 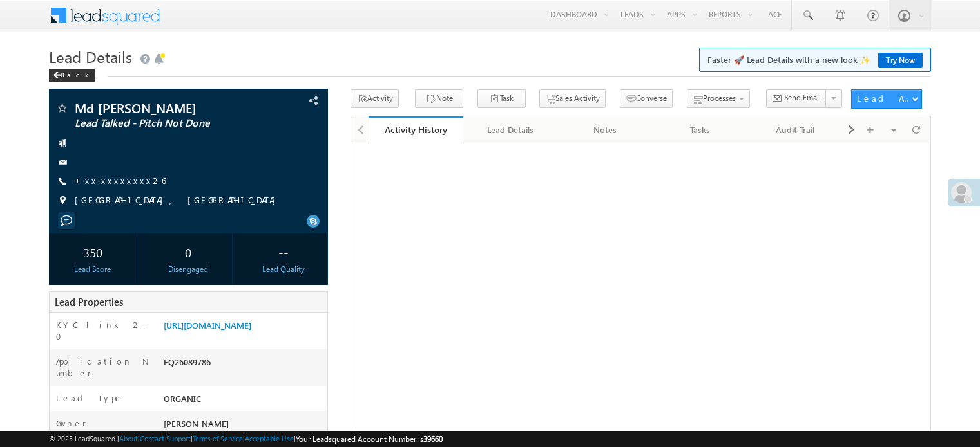 What do you see at coordinates (501, 98) in the screenshot?
I see `button: Task` at bounding box center [501, 98].